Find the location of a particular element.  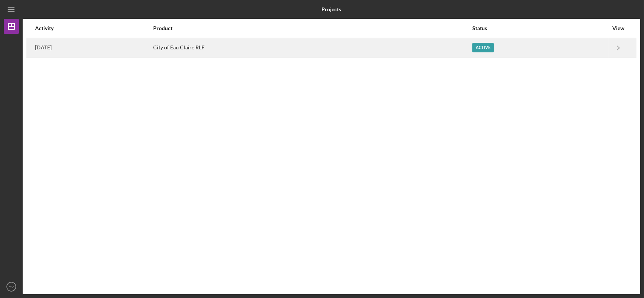

div: Activity is located at coordinates (93, 28).